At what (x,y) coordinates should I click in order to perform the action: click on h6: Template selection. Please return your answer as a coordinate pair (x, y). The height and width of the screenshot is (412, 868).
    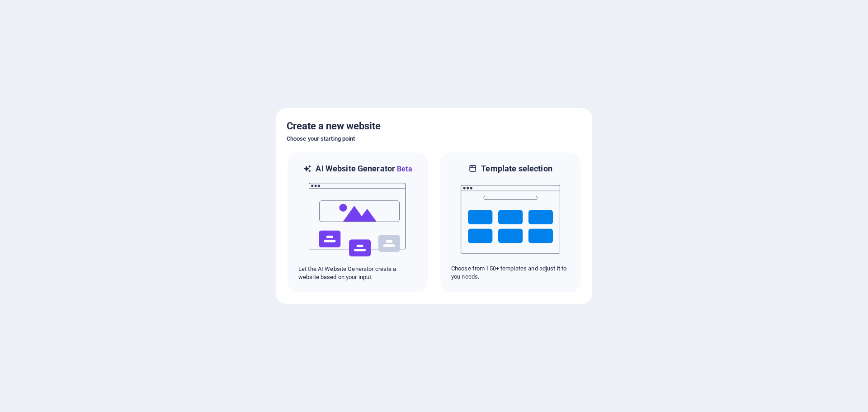
    Looking at the image, I should click on (517, 169).